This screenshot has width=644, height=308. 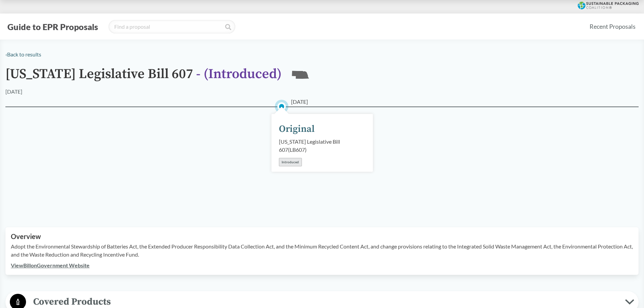 What do you see at coordinates (23, 54) in the screenshot?
I see `a: ‹Back to results` at bounding box center [23, 54].